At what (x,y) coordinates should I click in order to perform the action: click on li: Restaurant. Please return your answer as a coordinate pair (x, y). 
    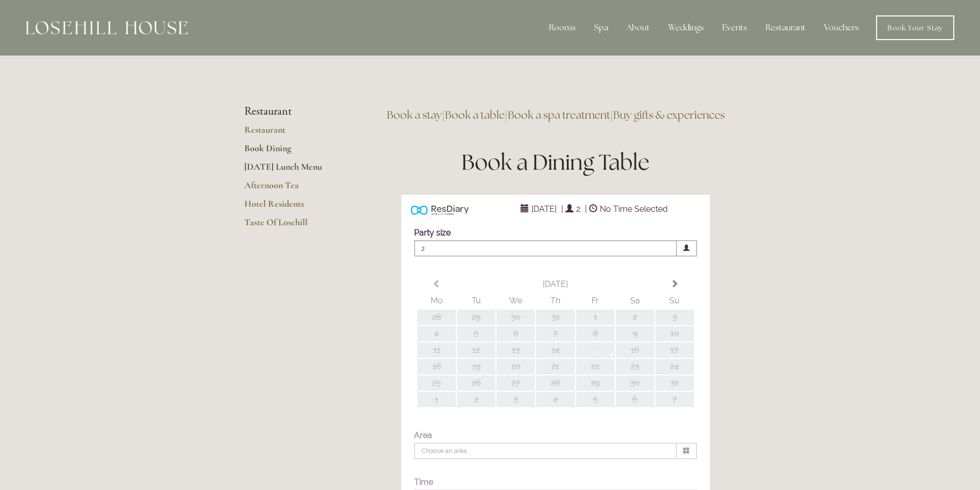
    Looking at the image, I should click on (293, 112).